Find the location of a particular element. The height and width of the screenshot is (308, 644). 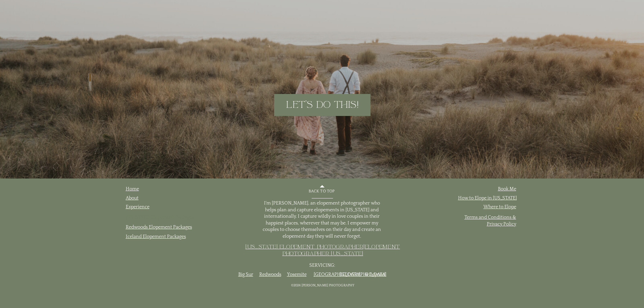

a: Big Sur is located at coordinates (246, 275).